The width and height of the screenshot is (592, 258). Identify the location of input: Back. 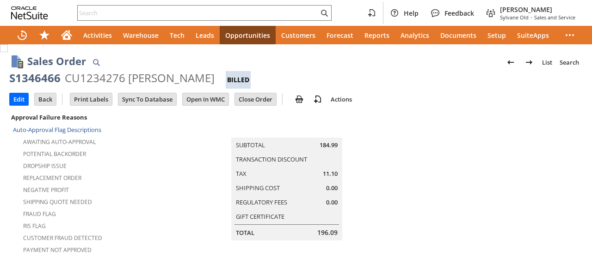
(45, 99).